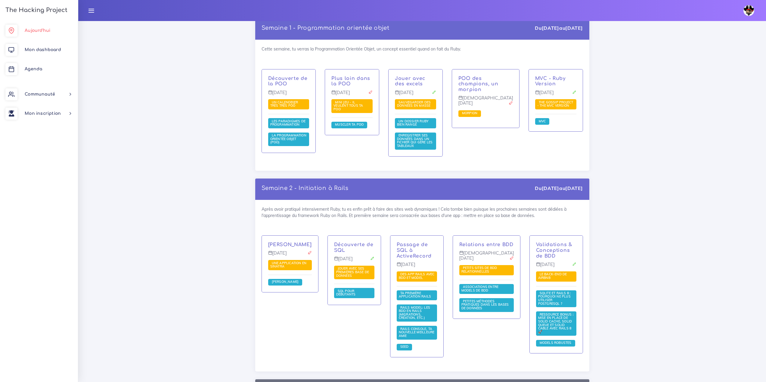  I want to click on span: Aujourd'hui, so click(37, 30).